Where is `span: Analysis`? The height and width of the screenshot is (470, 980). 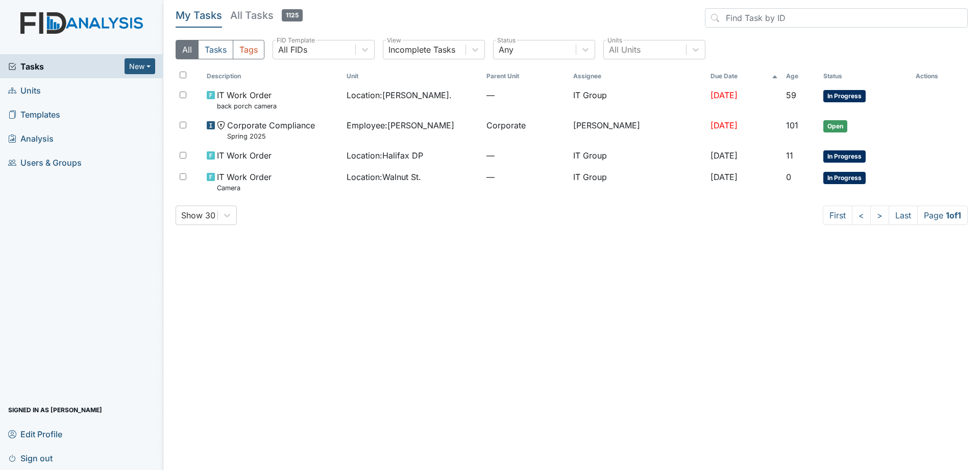 span: Analysis is located at coordinates (31, 138).